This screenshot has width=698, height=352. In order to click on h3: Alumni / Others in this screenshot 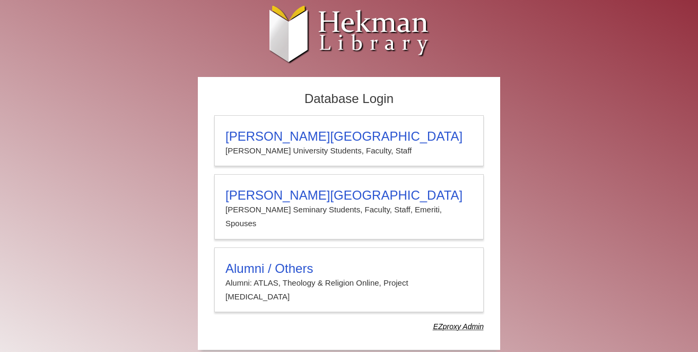, I will do `click(349, 268)`.